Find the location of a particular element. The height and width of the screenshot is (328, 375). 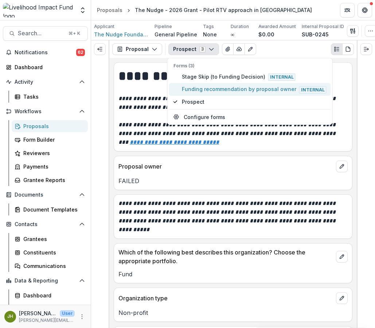

div: Communications is located at coordinates (52, 266).